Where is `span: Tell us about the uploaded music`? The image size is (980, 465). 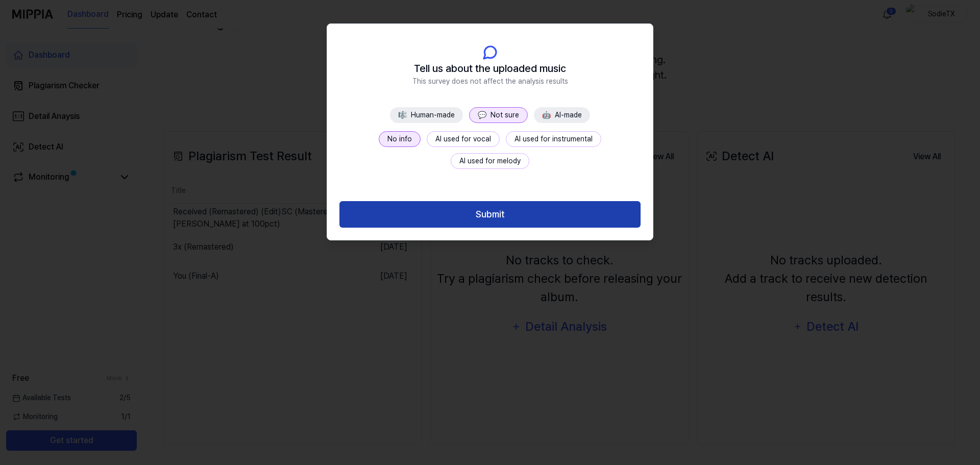
span: Tell us about the uploaded music is located at coordinates (490, 68).